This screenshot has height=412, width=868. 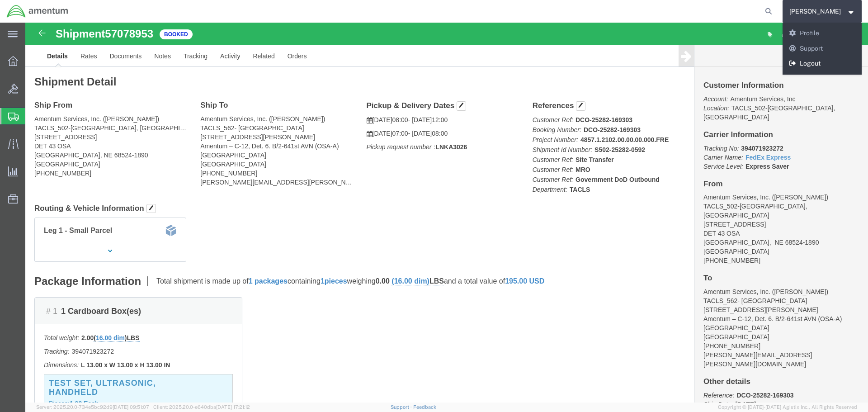 I want to click on span: Client: 2025.20.0-e640dba, so click(x=201, y=407).